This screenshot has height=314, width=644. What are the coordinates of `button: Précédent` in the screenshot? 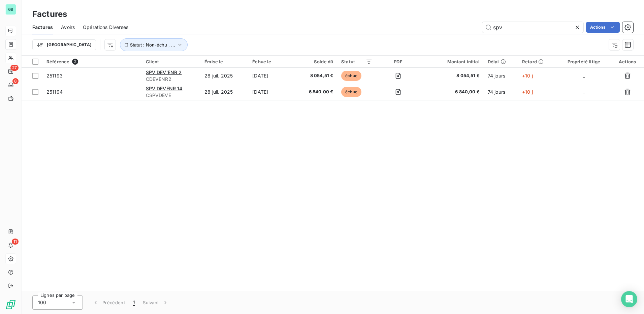 It's located at (108, 302).